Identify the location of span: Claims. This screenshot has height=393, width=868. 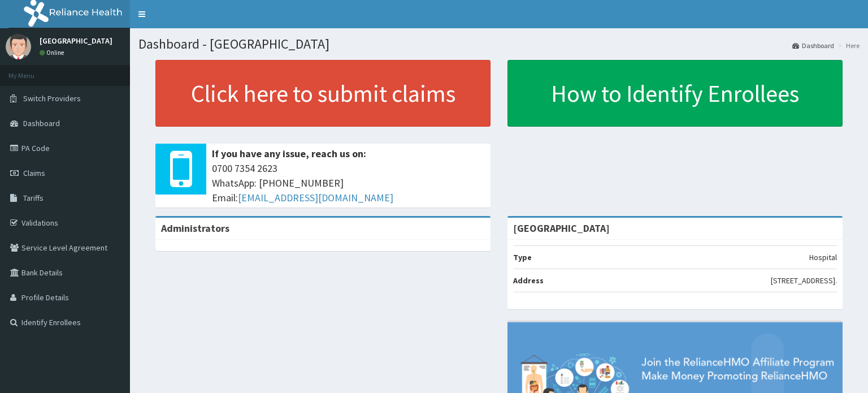
(34, 173).